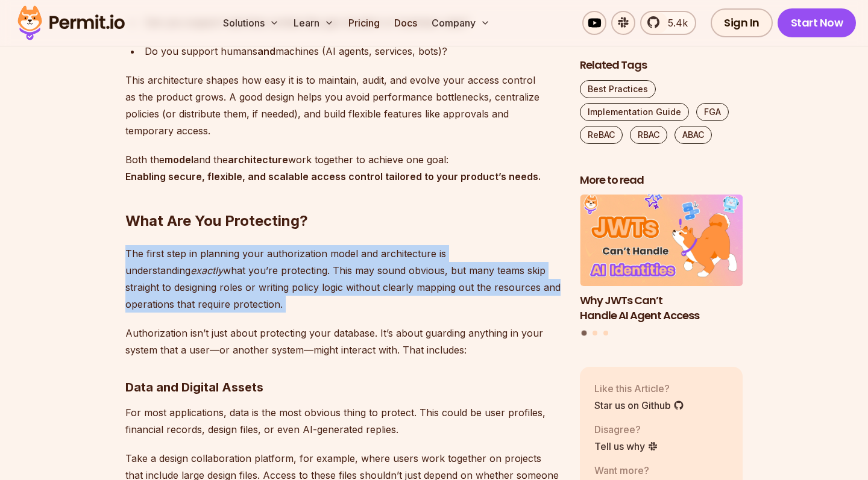 The height and width of the screenshot is (480, 868). What do you see at coordinates (343, 421) in the screenshot?
I see `p: For most applications, data is the most obvious thing to protect. This could be user profiles, fi...` at bounding box center [343, 421].